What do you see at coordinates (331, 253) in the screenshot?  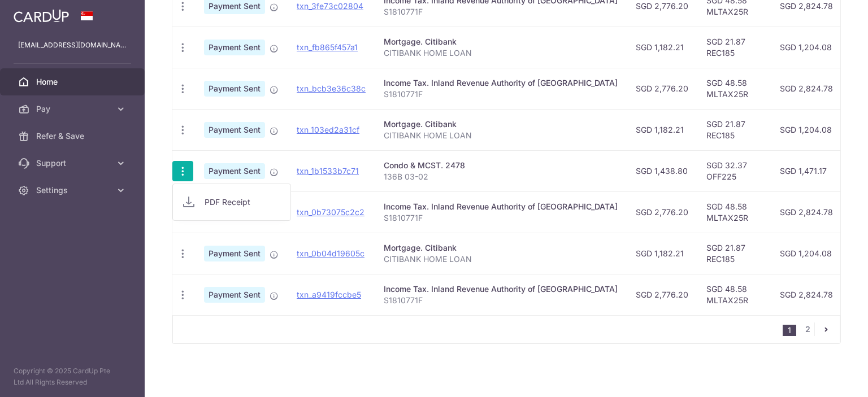 I see `a: txn_0b04d19605c` at bounding box center [331, 253].